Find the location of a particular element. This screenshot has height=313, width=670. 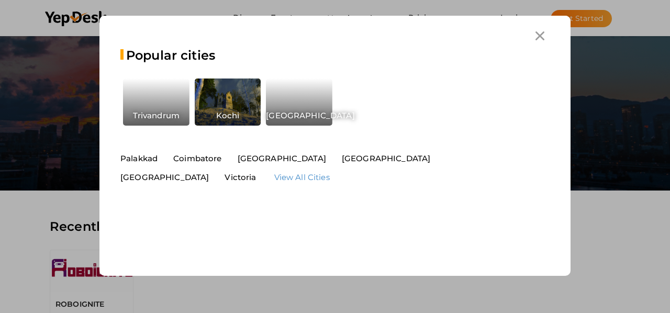

div: Trivandrum is located at coordinates (156, 100).